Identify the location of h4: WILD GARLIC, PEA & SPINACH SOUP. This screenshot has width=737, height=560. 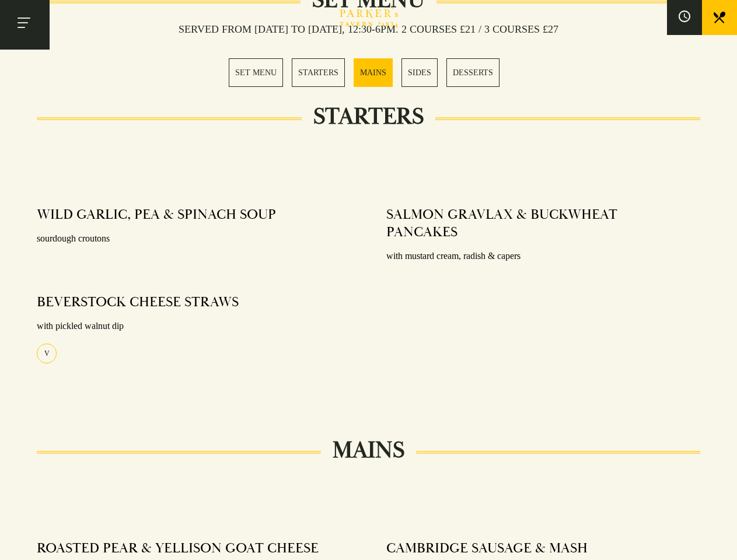
(156, 215).